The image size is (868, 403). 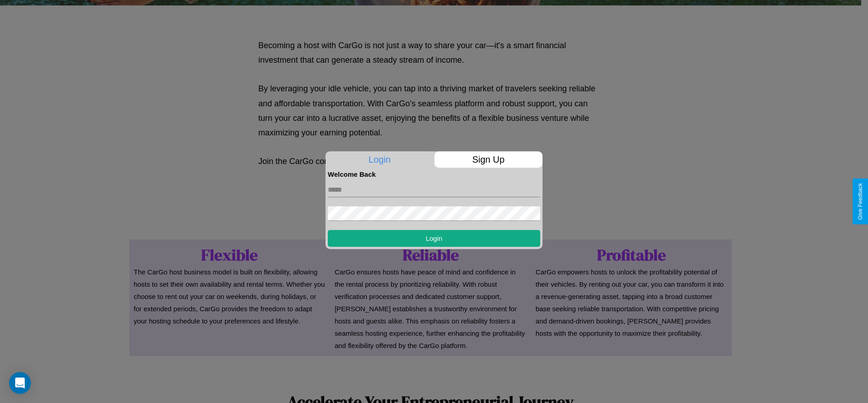 I want to click on button: Login, so click(x=434, y=238).